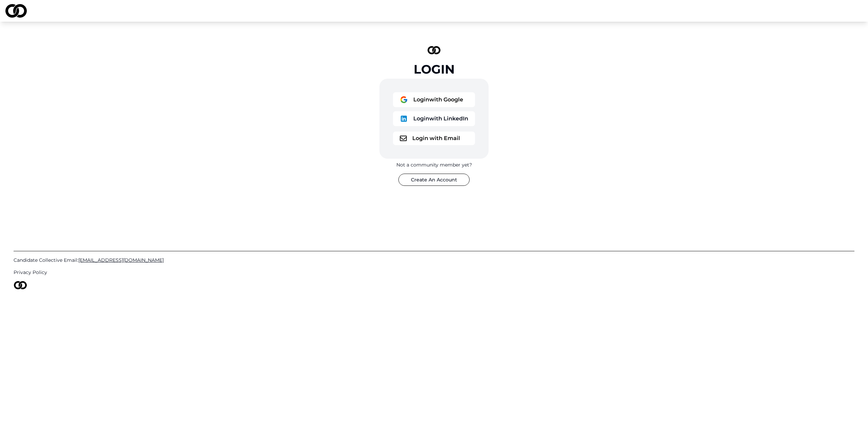  What do you see at coordinates (434, 69) in the screenshot?
I see `div: Login` at bounding box center [434, 69].